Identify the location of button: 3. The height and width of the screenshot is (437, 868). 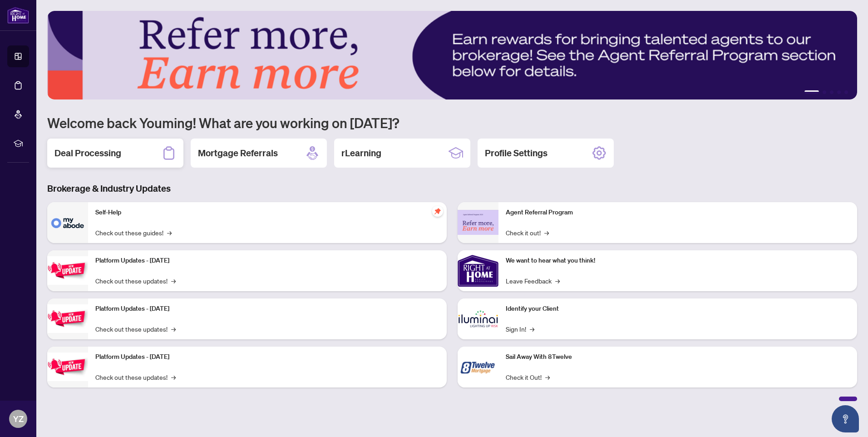
(831, 92).